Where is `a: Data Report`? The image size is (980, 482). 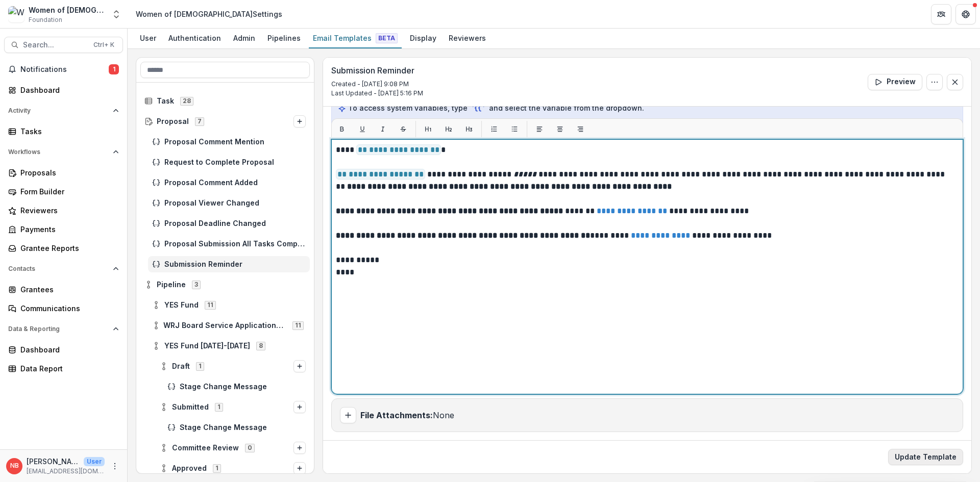
a: Data Report is located at coordinates (64, 368).